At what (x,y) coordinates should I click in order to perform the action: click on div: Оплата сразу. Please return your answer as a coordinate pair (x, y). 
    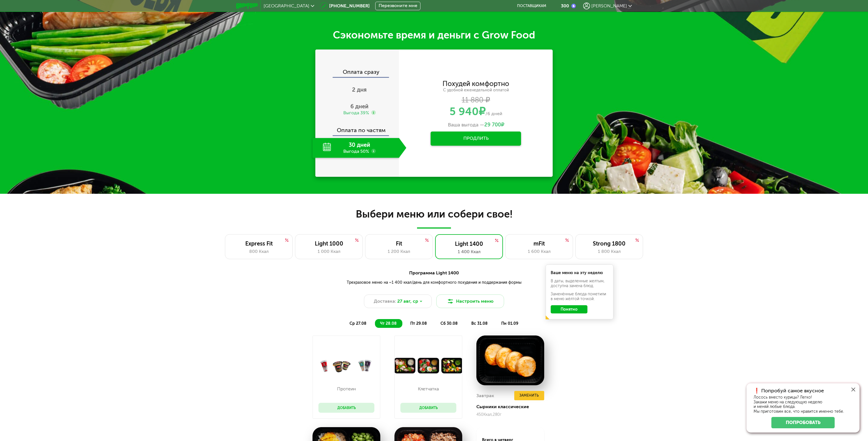
    Looking at the image, I should click on (358, 73).